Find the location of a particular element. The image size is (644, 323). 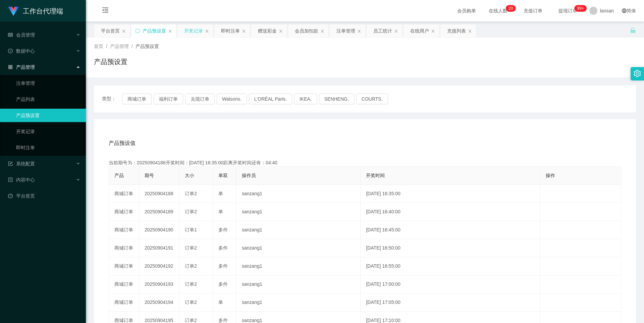

i: 图标: check-circle-o is located at coordinates (10, 51).